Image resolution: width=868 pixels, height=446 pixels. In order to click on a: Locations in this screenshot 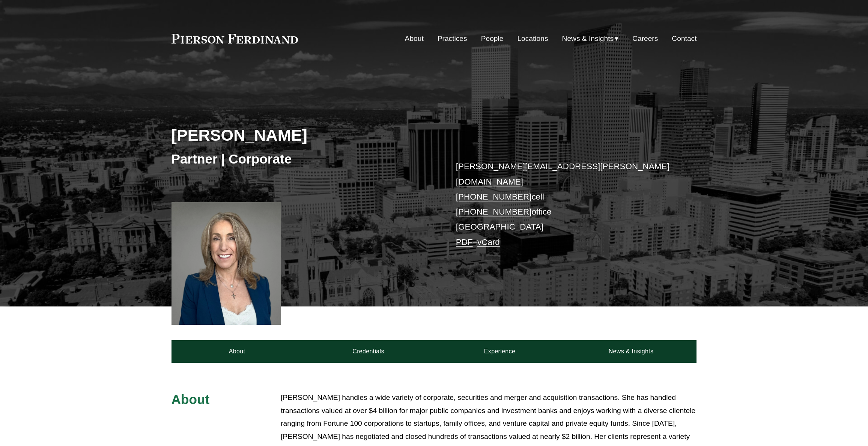, I will do `click(533, 38)`.